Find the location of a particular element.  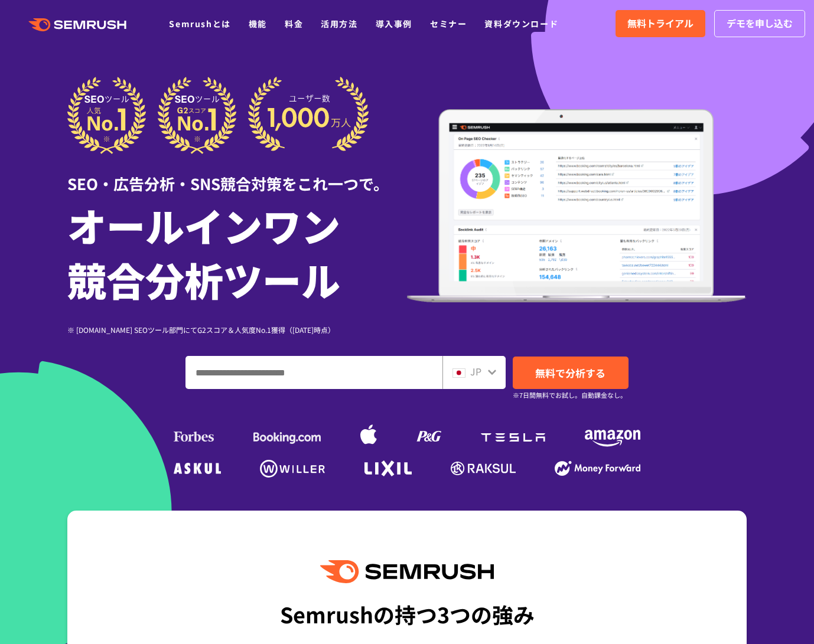

a: Semrushとは is located at coordinates (200, 24).